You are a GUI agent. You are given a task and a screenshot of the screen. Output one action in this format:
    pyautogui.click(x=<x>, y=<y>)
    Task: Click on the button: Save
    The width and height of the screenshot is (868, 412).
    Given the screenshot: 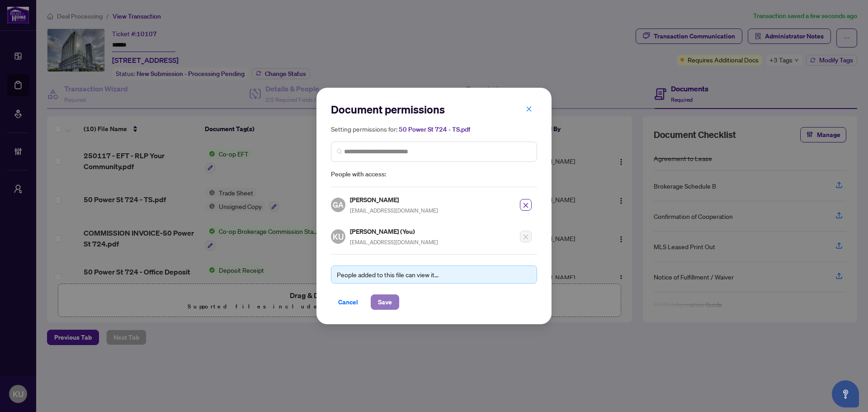 What is the action you would take?
    pyautogui.click(x=385, y=303)
    